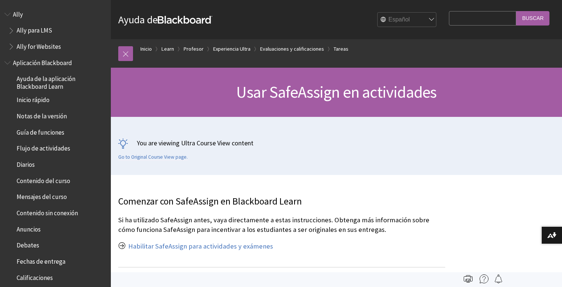  Describe the element at coordinates (34, 29) in the screenshot. I see `span: Ally para LMS` at that location.